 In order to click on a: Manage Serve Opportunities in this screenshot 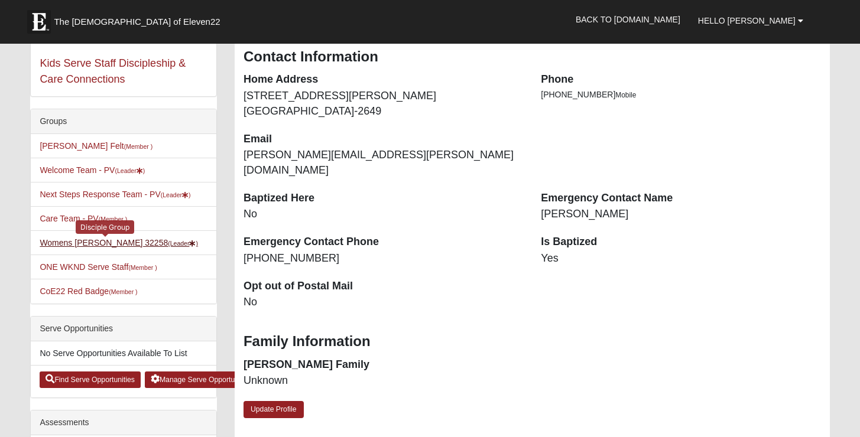, I will do `click(201, 380)`.